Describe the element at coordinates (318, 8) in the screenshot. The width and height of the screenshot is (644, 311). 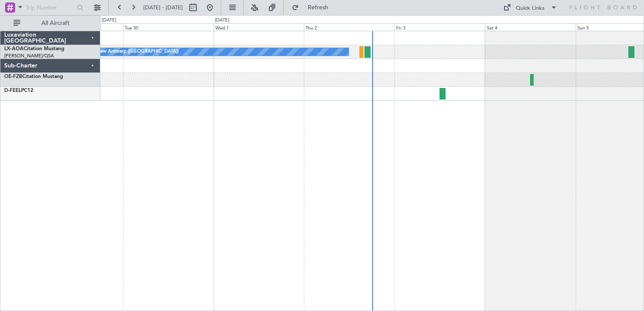
I see `span: Refresh` at that location.